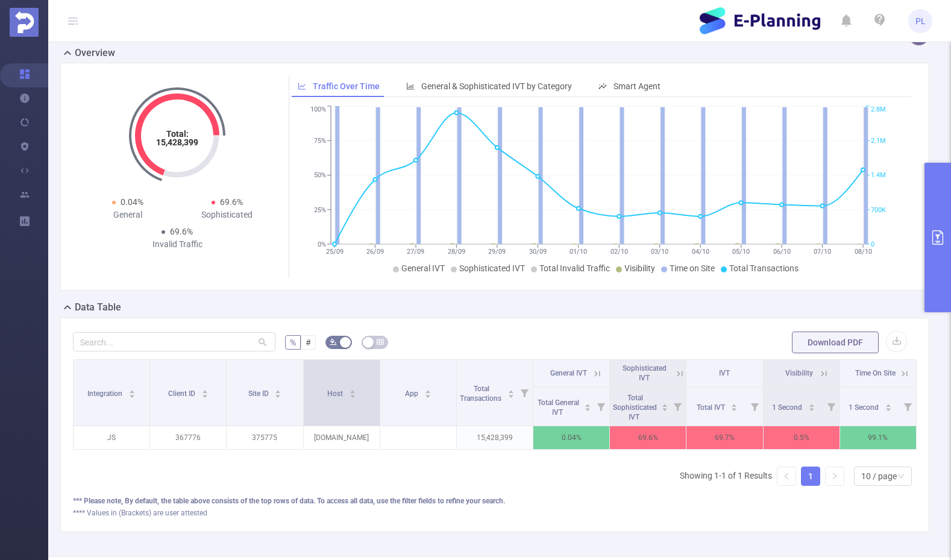  I want to click on tspan: 04/10, so click(700, 251).